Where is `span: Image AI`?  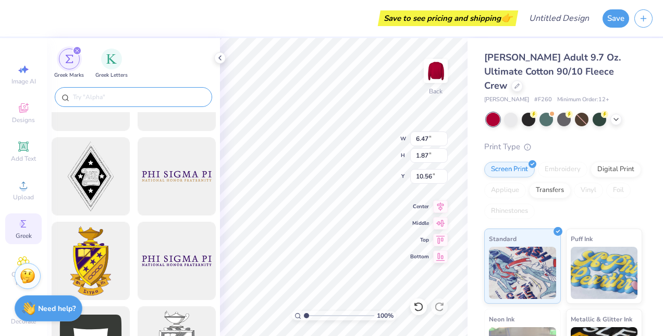 span: Image AI is located at coordinates (23, 81).